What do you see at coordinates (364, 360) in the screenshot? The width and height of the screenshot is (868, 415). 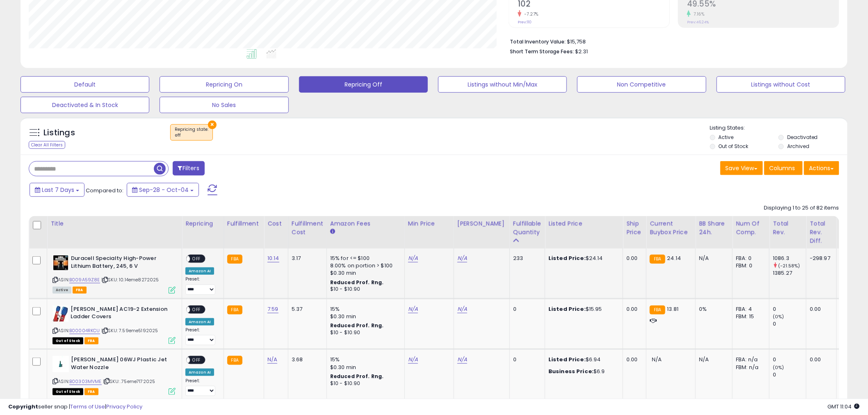 I see `div: 15%` at bounding box center [364, 360].